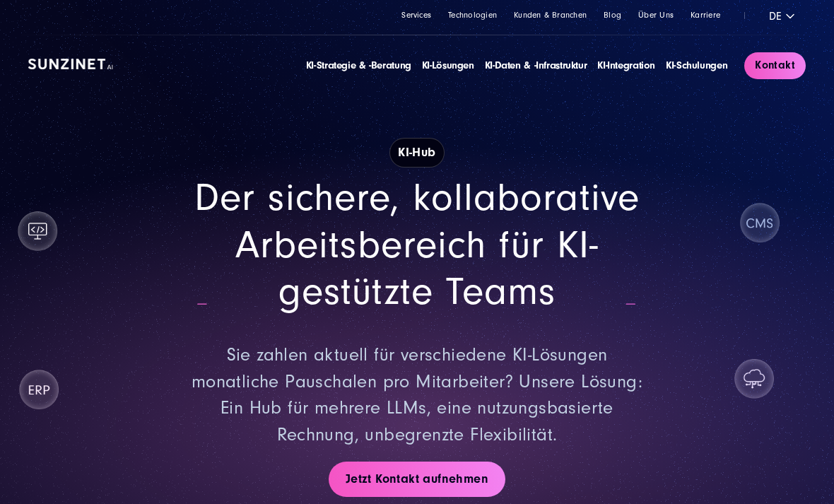  Describe the element at coordinates (656, 15) in the screenshot. I see `a: Über Uns` at that location.